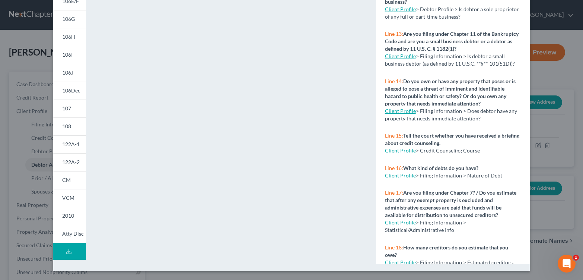 The width and height of the screenshot is (583, 280). I want to click on span: Line 13:, so click(394, 34).